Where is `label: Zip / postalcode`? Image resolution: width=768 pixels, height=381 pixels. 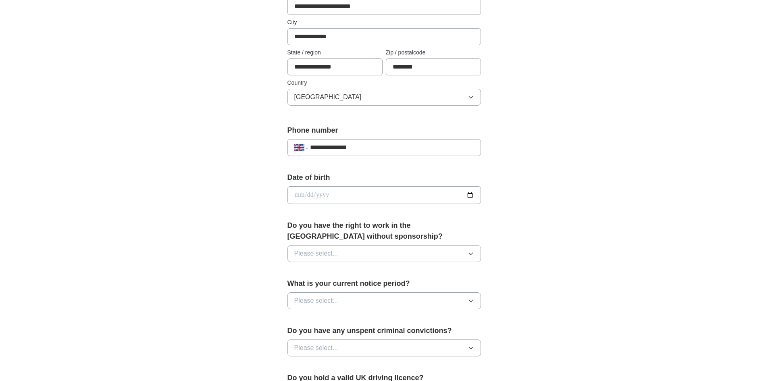 label: Zip / postalcode is located at coordinates (433, 52).